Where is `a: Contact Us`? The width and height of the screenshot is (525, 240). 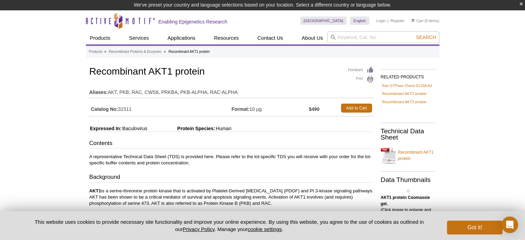
a: Contact Us is located at coordinates (270, 38).